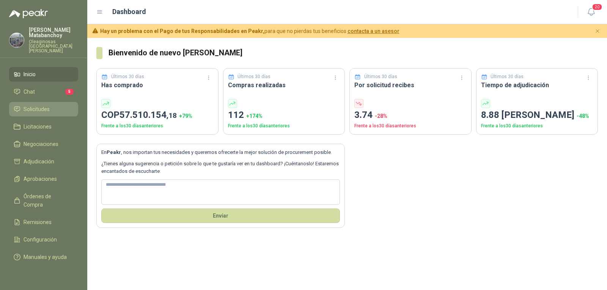  What do you see at coordinates (254, 116) in the screenshot?
I see `span: + 174 %` at bounding box center [254, 116].